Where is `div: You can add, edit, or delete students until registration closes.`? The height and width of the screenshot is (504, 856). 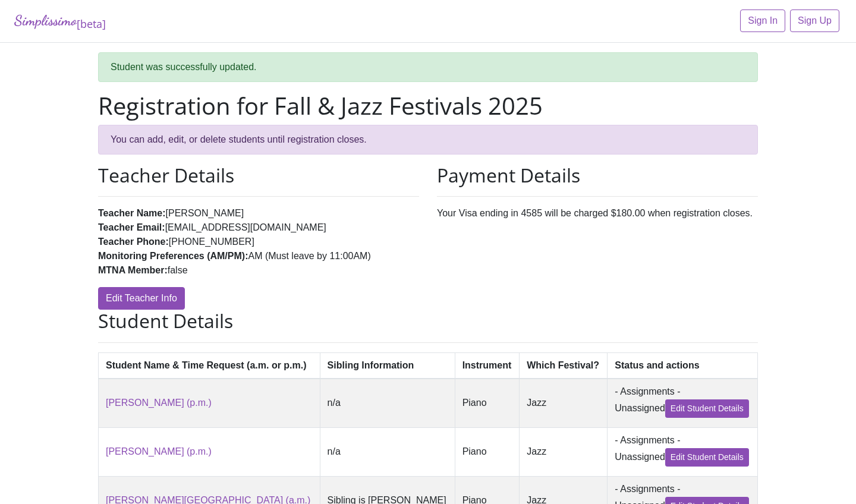 div: You can add, edit, or delete students until registration closes. is located at coordinates (428, 140).